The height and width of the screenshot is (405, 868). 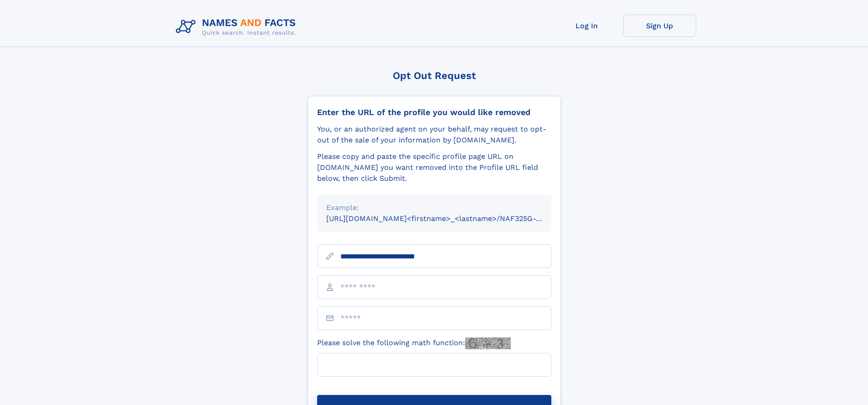 What do you see at coordinates (434, 75) in the screenshot?
I see `div: Opt Out Request` at bounding box center [434, 75].